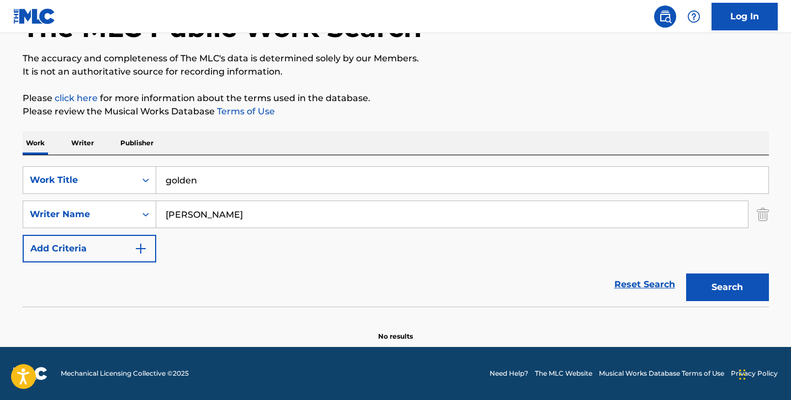 The height and width of the screenshot is (400, 791). I want to click on form: Search Form, so click(396, 236).